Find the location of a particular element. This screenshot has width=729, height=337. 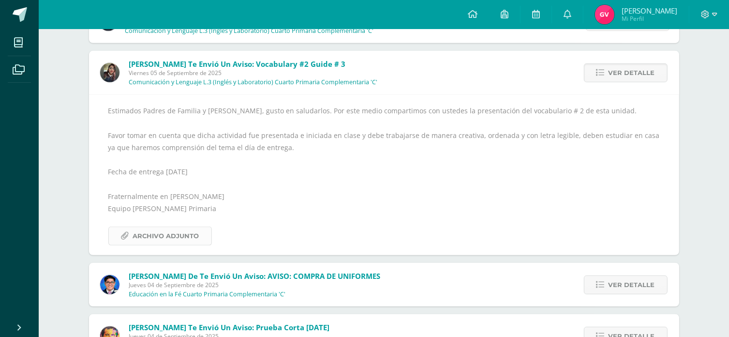

span: Viernes 05 de Septiembre de 2025 is located at coordinates (253, 73).